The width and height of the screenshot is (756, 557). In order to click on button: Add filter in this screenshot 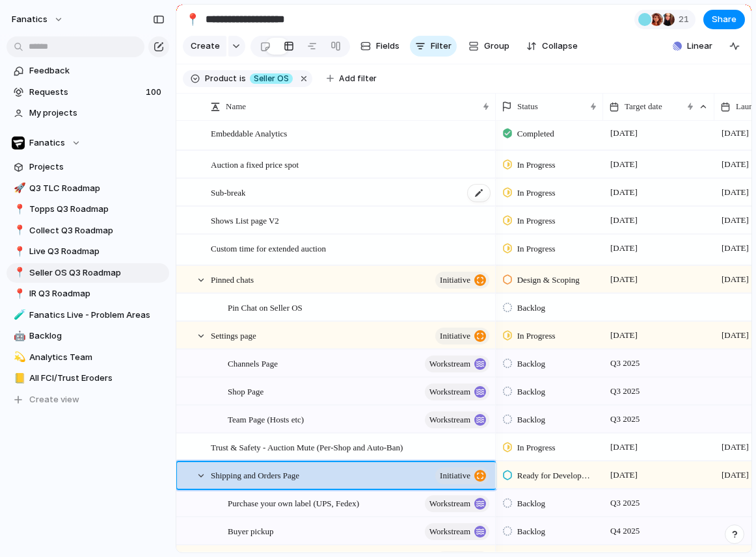, I will do `click(351, 79)`.